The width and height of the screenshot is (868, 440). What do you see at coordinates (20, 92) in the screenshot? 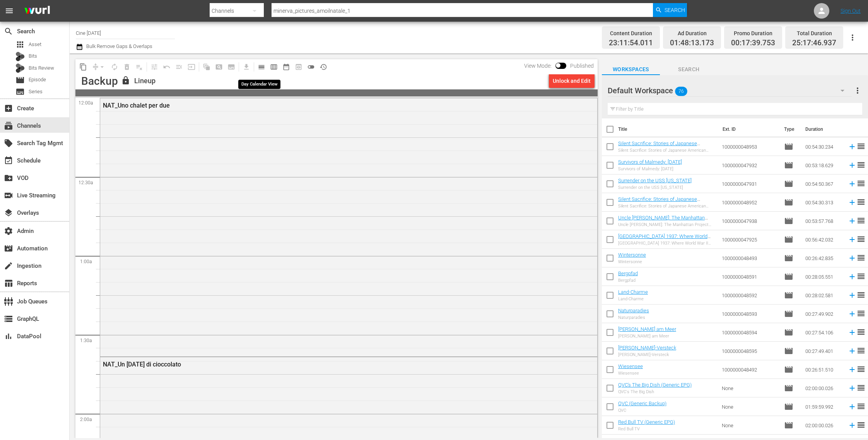
I see `span: Series` at bounding box center [20, 92].